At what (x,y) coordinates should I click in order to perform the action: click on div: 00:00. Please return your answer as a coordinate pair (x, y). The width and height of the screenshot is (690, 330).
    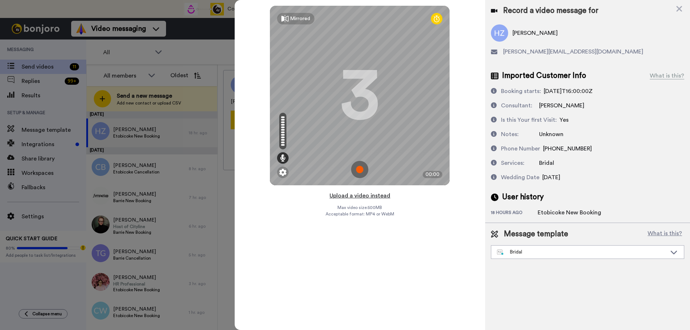
    Looking at the image, I should click on (432, 175).